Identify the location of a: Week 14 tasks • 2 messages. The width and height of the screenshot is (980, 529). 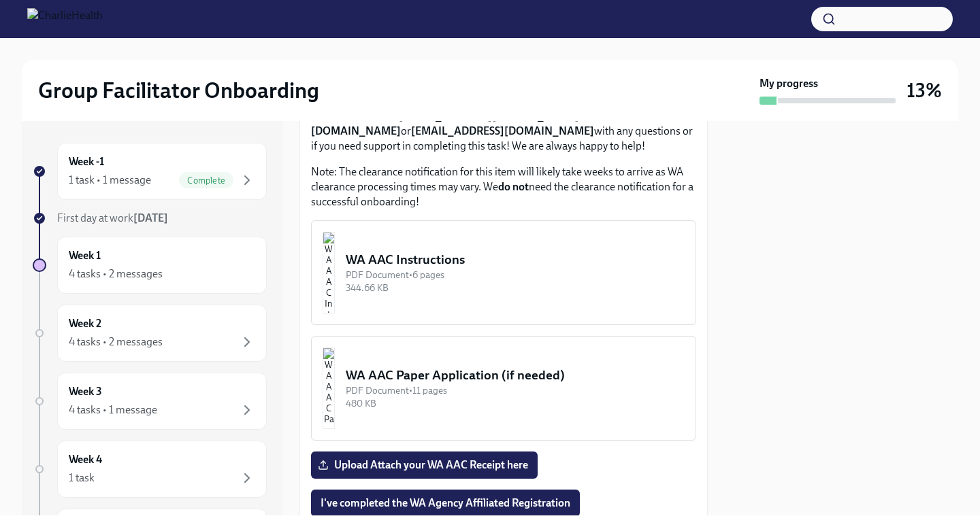
(149, 265).